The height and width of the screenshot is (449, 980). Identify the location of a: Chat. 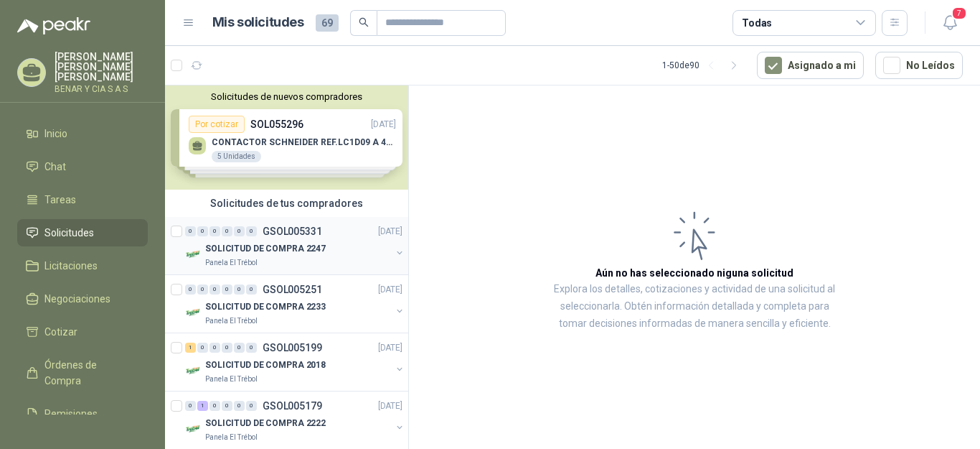
(83, 167).